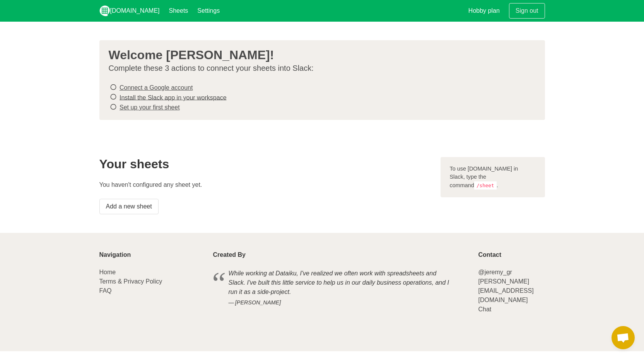 Image resolution: width=644 pixels, height=357 pixels. I want to click on a: FAQ, so click(106, 290).